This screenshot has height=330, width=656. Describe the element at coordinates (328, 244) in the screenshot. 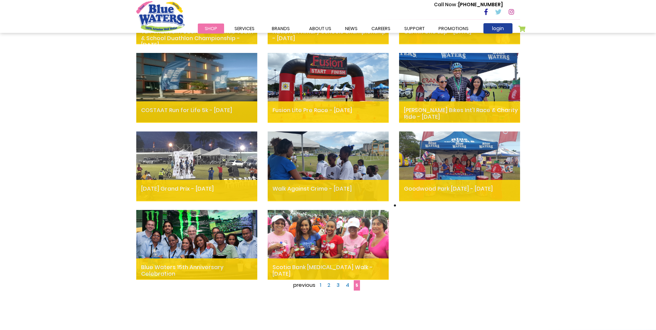

I see `img: Scotia Bank Breast Cancer Walk - Sept 13th 2014` at that location.